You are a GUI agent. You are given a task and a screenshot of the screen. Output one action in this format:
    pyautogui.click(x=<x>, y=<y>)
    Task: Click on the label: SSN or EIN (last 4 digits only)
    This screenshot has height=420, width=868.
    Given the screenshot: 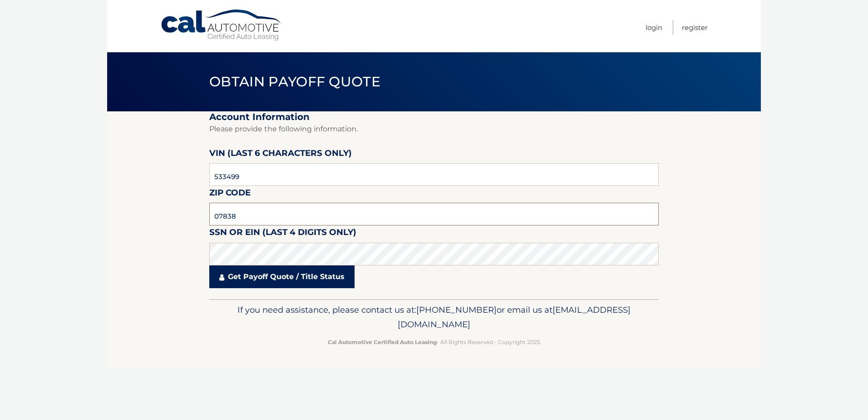 What is the action you would take?
    pyautogui.click(x=283, y=233)
    